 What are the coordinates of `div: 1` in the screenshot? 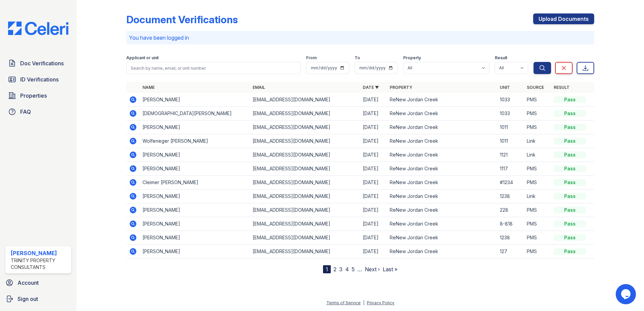 It's located at (327, 270).